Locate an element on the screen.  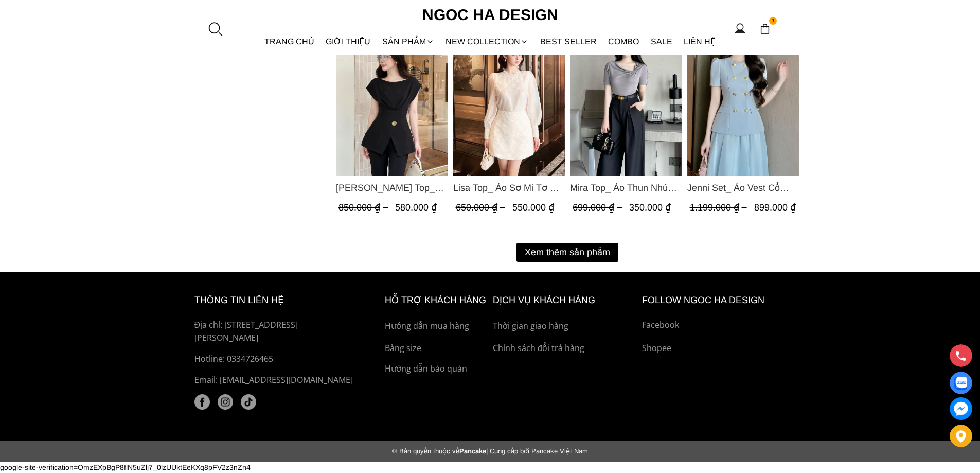
button: Xem thêm sản phẩm is located at coordinates (568, 252).